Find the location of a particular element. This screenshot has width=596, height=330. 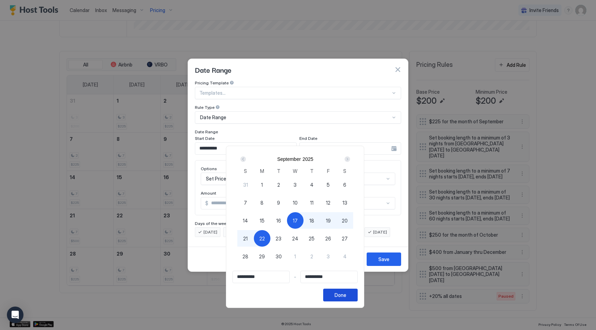

span: 11 is located at coordinates (312, 203).